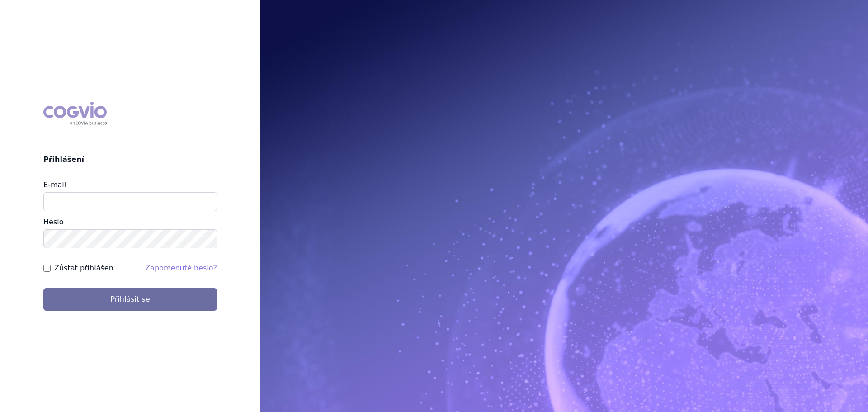 The image size is (868, 412). I want to click on label: E-mail, so click(55, 184).